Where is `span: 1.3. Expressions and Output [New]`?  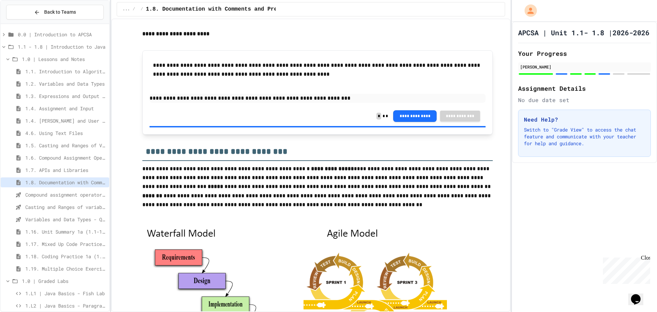
span: 1.3. Expressions and Output [New] is located at coordinates (66, 96).